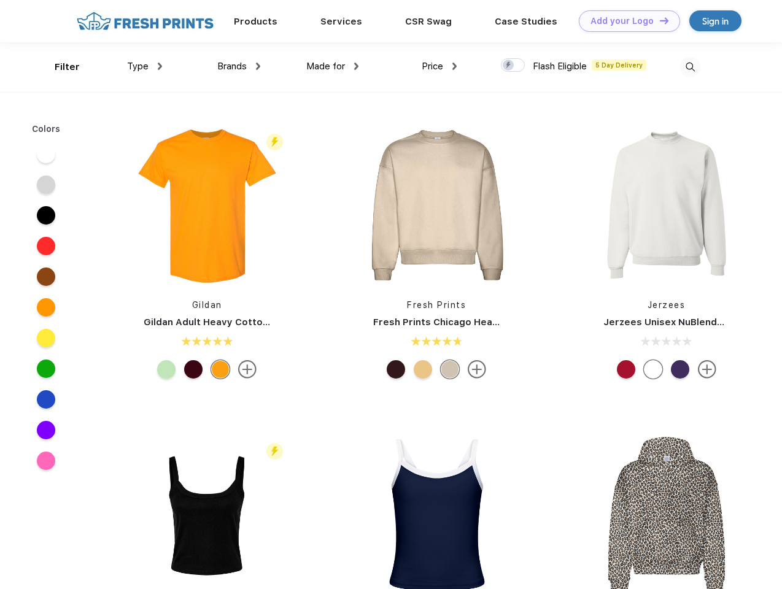  I want to click on a: Sign in, so click(715, 21).